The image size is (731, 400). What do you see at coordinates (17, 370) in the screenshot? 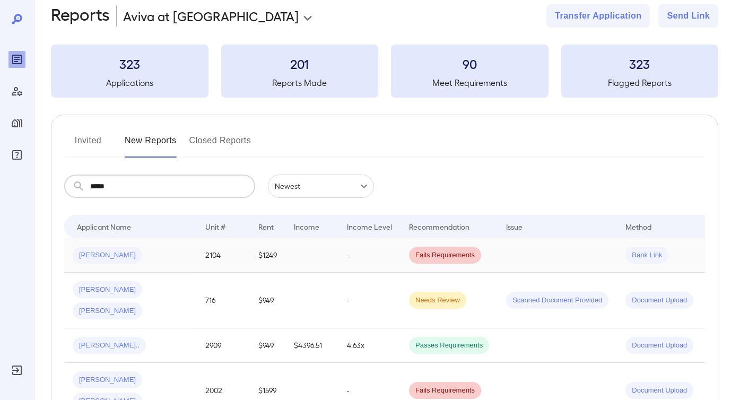
I see `div: Log Out` at bounding box center [17, 370].